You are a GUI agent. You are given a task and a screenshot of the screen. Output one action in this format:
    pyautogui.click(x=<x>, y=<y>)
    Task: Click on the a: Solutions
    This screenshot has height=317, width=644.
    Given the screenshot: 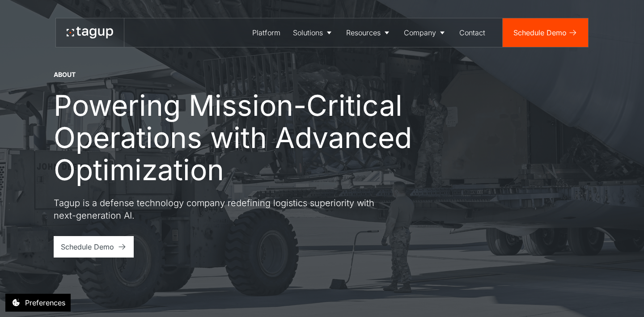 What is the action you would take?
    pyautogui.click(x=313, y=32)
    